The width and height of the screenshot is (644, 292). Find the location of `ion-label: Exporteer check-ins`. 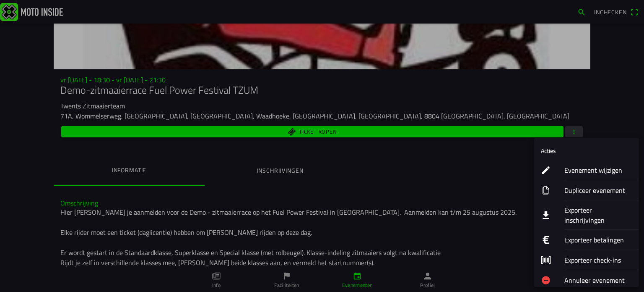

ion-label: Exporteer check-ins is located at coordinates (598, 260).